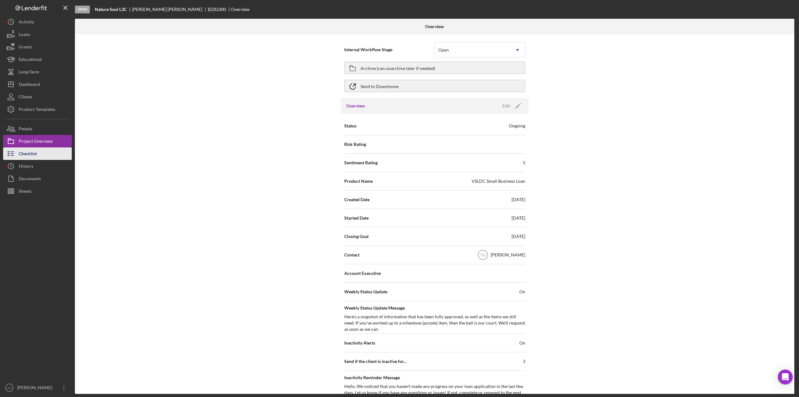 Image resolution: width=799 pixels, height=397 pixels. Describe the element at coordinates (435, 308) in the screenshot. I see `span: Weekly Status Update Message` at that location.